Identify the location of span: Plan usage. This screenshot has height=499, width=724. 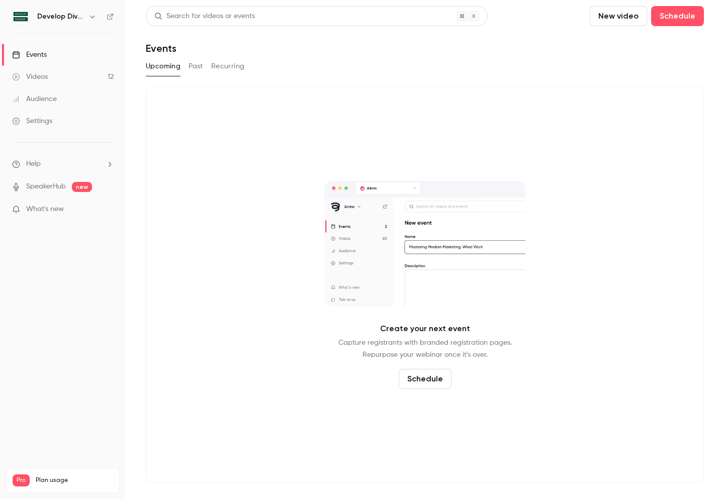
(74, 481).